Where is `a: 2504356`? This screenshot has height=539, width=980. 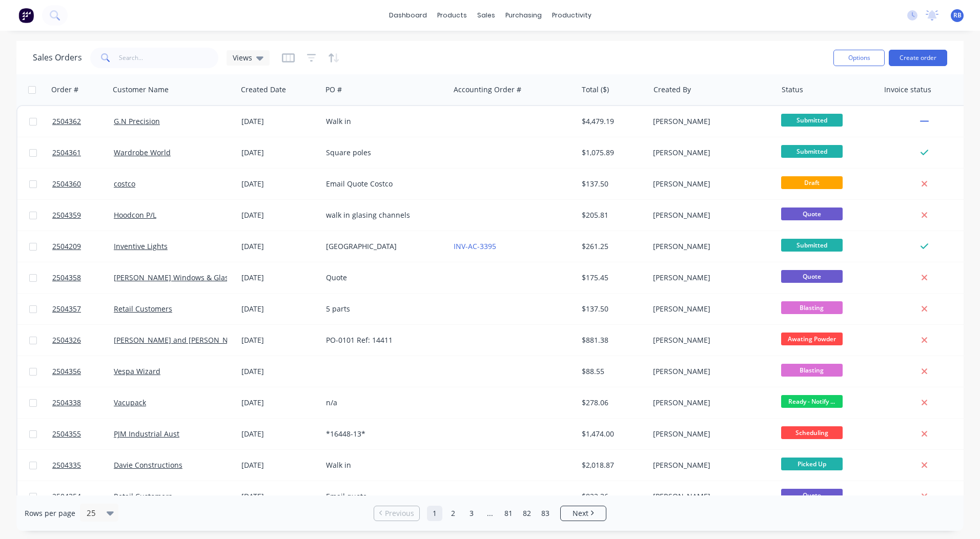 a: 2504356 is located at coordinates (83, 372).